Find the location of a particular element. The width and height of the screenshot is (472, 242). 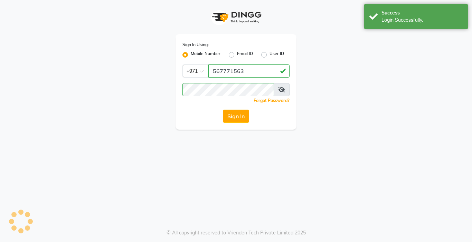

div: Login Successfully. is located at coordinates (422, 20).